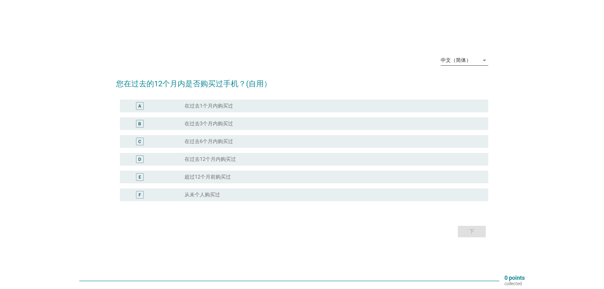 The height and width of the screenshot is (289, 604). I want to click on i: arrow_drop_down, so click(485, 60).